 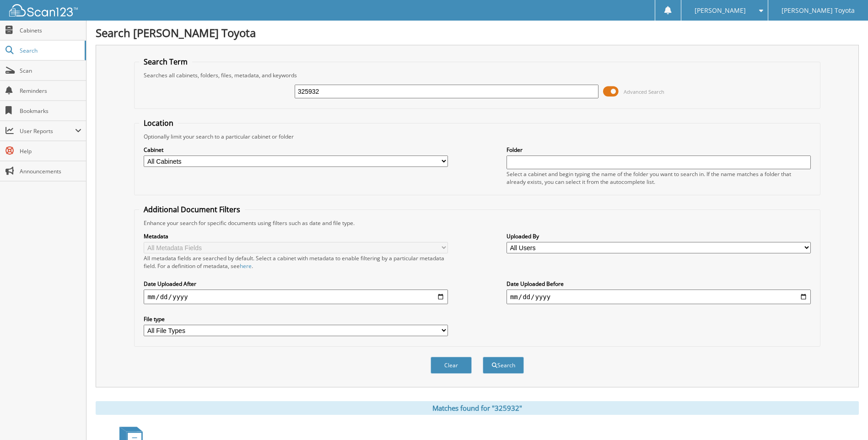 What do you see at coordinates (47, 131) in the screenshot?
I see `span: User Reports` at bounding box center [47, 131].